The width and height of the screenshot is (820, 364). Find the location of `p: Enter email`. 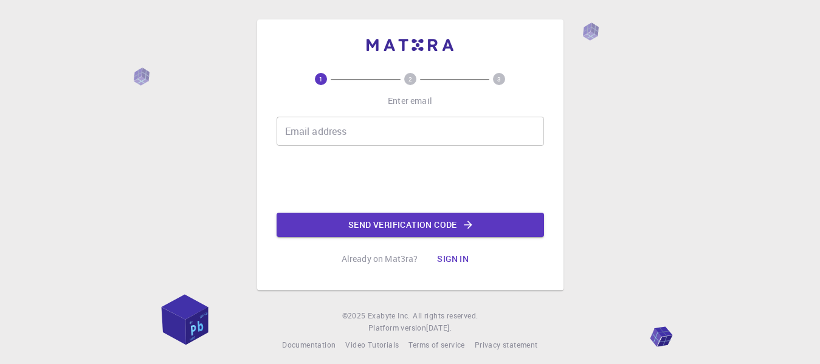

p: Enter email is located at coordinates (410, 101).